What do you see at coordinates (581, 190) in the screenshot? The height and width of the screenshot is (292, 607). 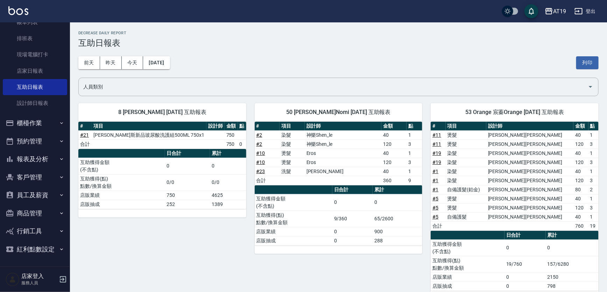 I see `td: 80` at bounding box center [581, 190].